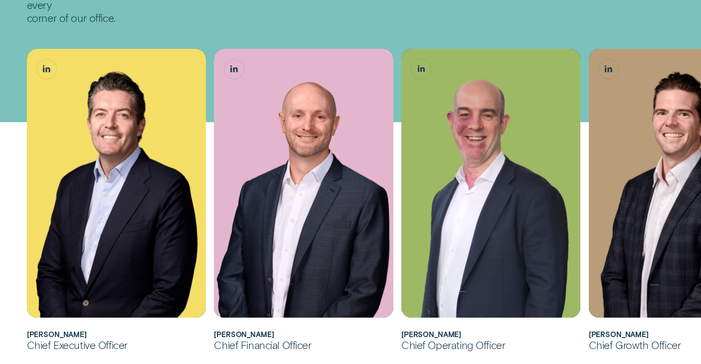 This screenshot has width=701, height=364. Describe the element at coordinates (303, 334) in the screenshot. I see `h2: Matthew Lewis` at that location.